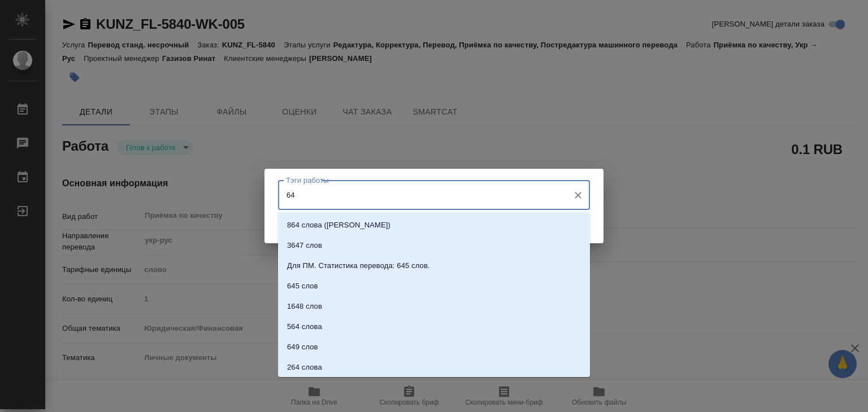 The width and height of the screenshot is (868, 412). Describe the element at coordinates (302, 347) in the screenshot. I see `p: 649 слов` at that location.